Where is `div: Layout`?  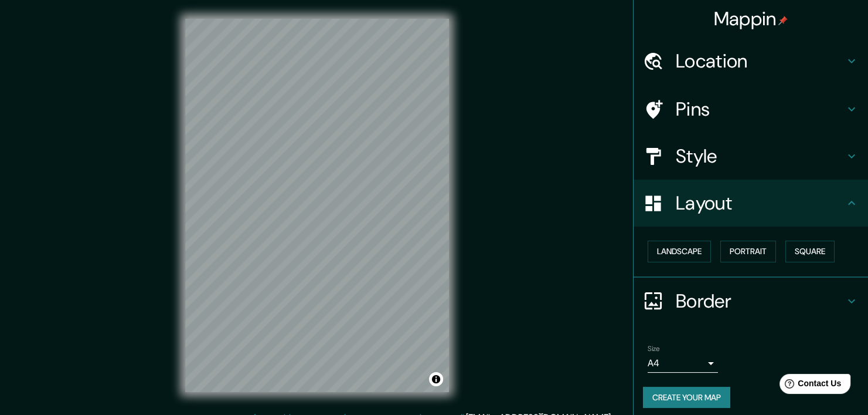 div: Layout is located at coordinates (751, 203).